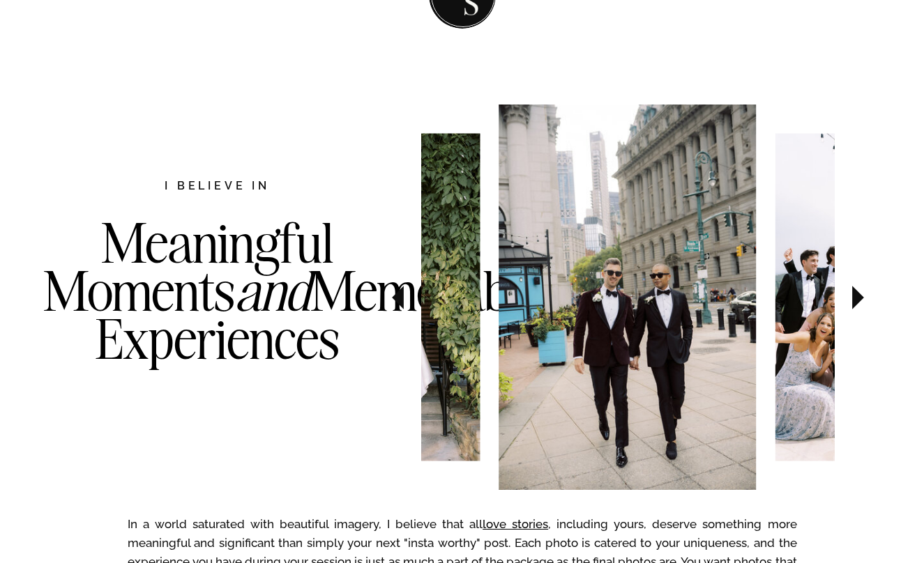 The height and width of the screenshot is (563, 924). I want to click on h2: I believe in, so click(217, 187).